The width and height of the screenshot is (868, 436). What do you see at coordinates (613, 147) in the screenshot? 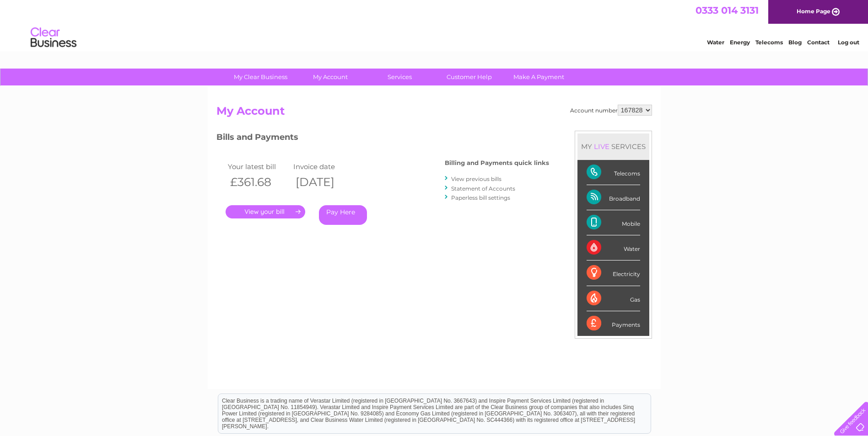
I see `div: MY SERVICES` at bounding box center [613, 147].